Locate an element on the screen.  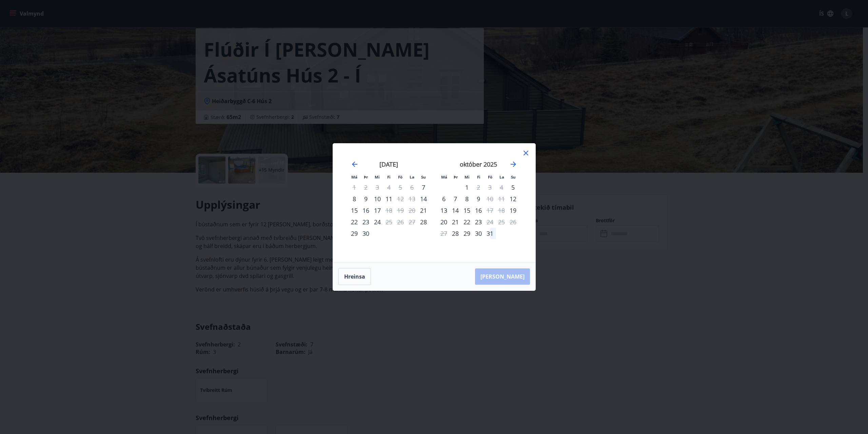
td: Choose fimmtudagur, 30. október 2025 as your check-in date. It’s available. is located at coordinates (478, 233).